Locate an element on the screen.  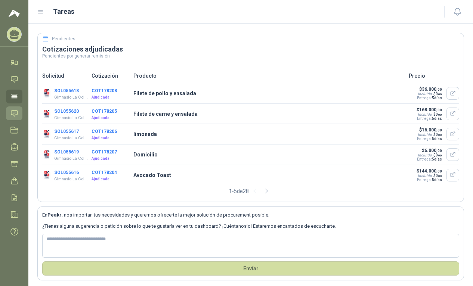
button: SOL055619 is located at coordinates (67, 152).